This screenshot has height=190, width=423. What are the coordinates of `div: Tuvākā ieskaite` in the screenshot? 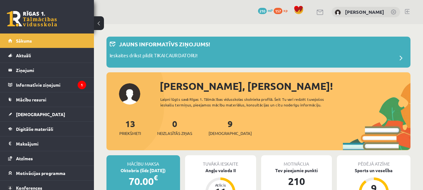 It's located at (221, 161).